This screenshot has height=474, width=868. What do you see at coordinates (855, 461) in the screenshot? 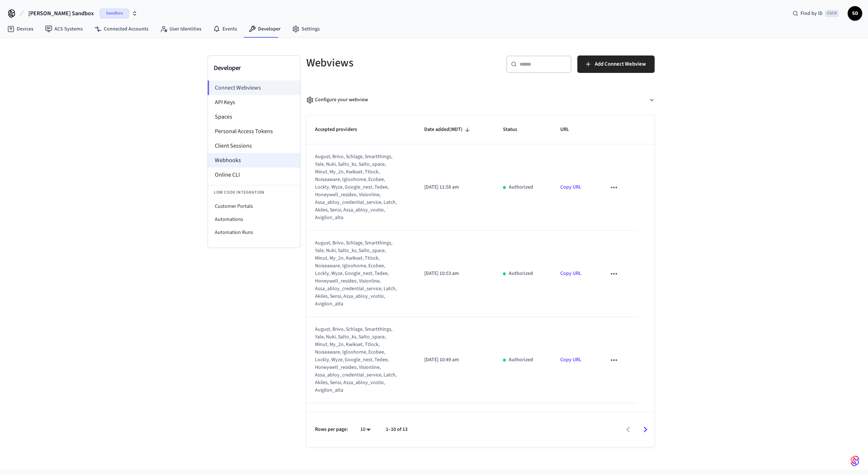
I see `img: SeamLogoGradient.69752ec5.svg` at bounding box center [855, 461].